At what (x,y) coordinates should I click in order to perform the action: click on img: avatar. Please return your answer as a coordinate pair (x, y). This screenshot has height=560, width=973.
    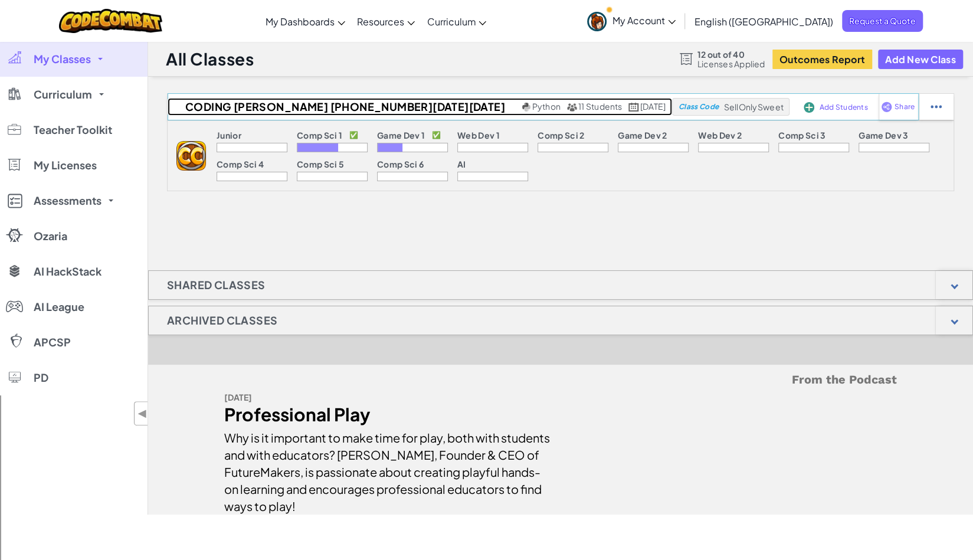
    Looking at the image, I should click on (597, 21).